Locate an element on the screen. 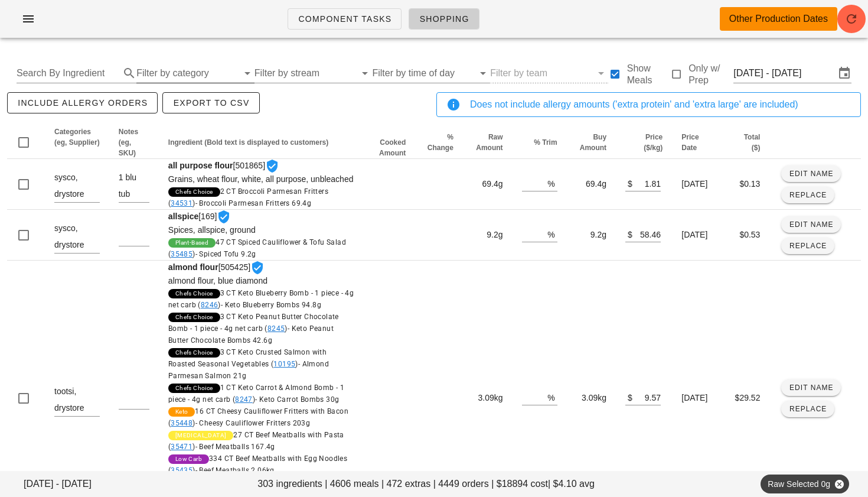 The height and width of the screenshot is (497, 868). span: | $4.10 avg is located at coordinates (571, 484).